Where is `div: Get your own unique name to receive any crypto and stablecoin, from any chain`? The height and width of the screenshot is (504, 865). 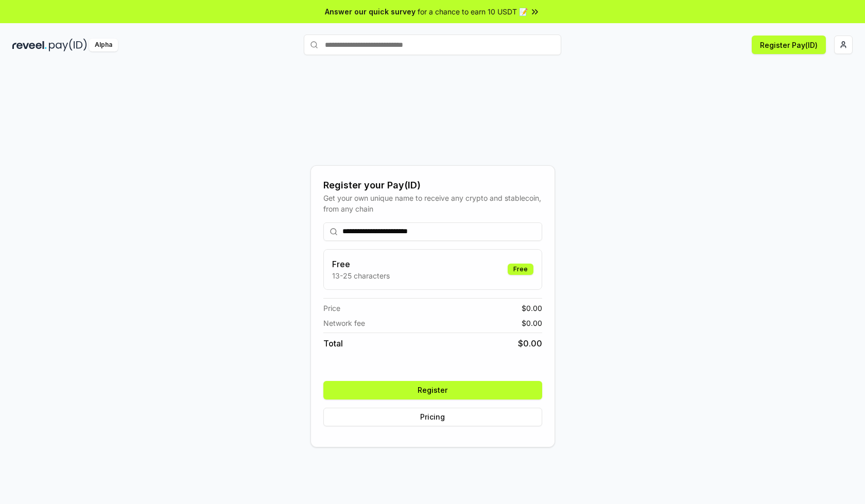 div: Get your own unique name to receive any crypto and stablecoin, from any chain is located at coordinates (432, 203).